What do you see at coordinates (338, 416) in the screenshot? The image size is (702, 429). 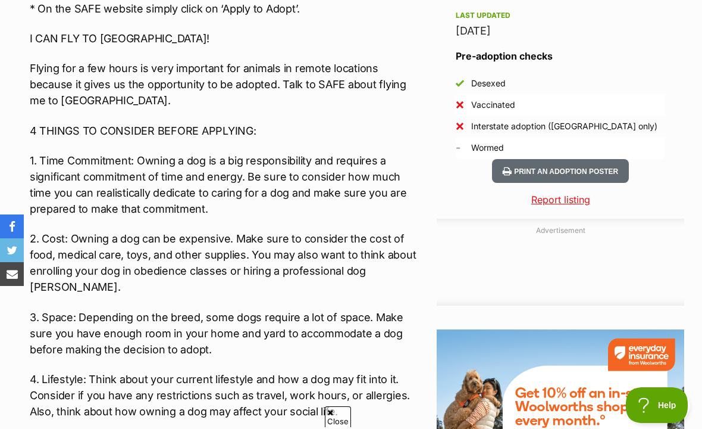 I see `span: Close` at bounding box center [338, 416].